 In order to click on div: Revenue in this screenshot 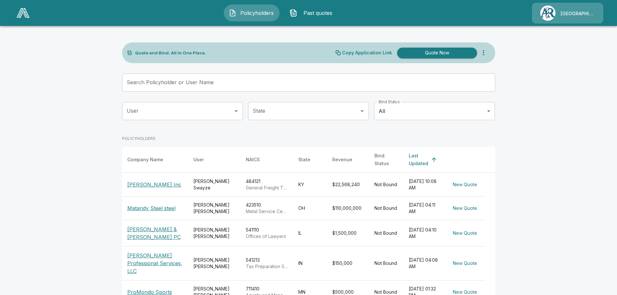, I will do `click(342, 160)`.